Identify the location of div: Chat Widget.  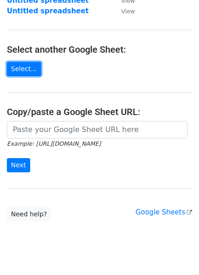
(177, 253).